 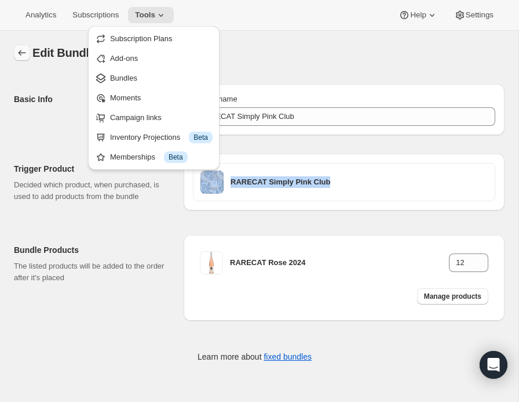 I want to click on button: Campaign links, so click(x=154, y=118).